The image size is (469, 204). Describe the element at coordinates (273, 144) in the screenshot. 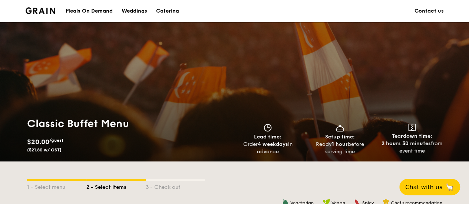

I see `strong: 4 weekdays` at that location.